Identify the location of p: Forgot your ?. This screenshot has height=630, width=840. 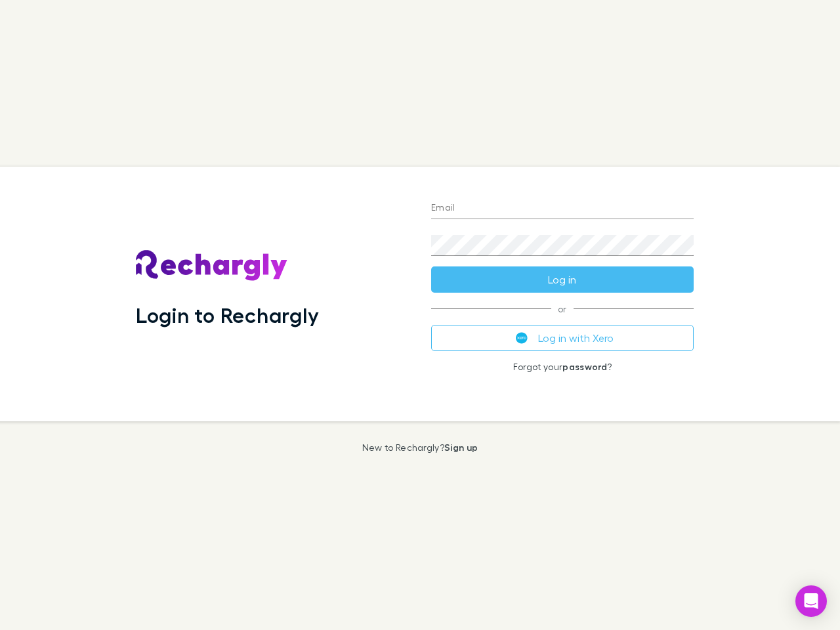
(563, 367).